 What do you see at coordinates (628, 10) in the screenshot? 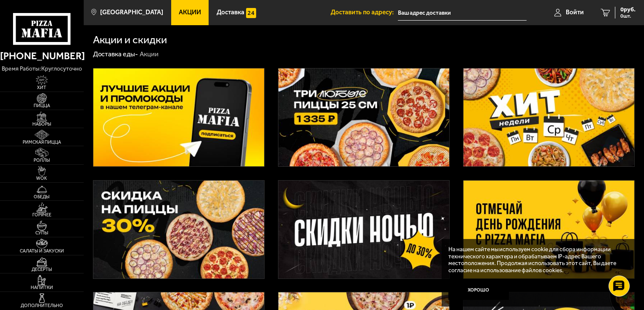
I see `span: 0 руб.` at bounding box center [628, 10].